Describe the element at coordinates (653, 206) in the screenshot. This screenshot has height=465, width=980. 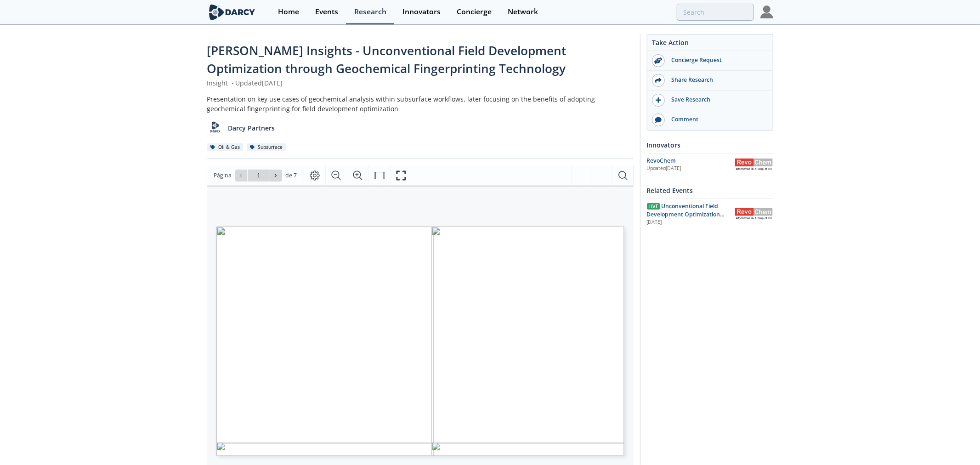
I see `span: Live` at that location.